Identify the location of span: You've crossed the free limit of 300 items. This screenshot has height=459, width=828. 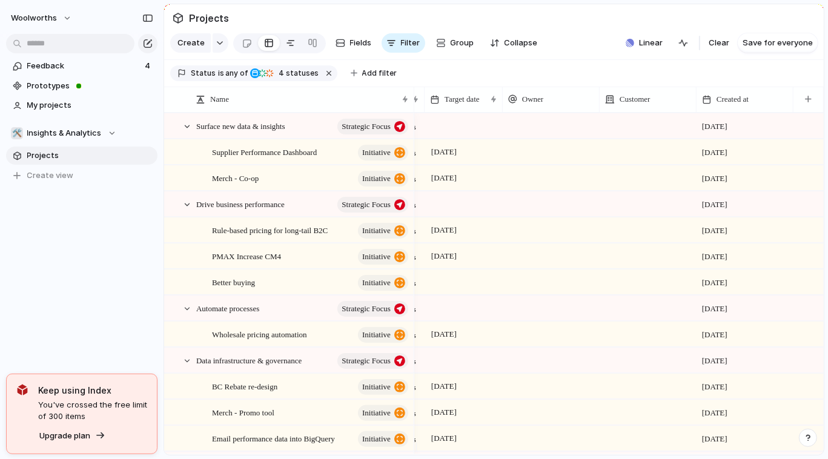
(93, 410).